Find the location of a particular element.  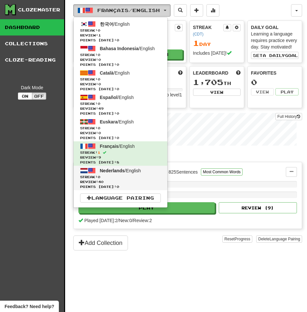

button: Add sentence to collection is located at coordinates (197, 10).